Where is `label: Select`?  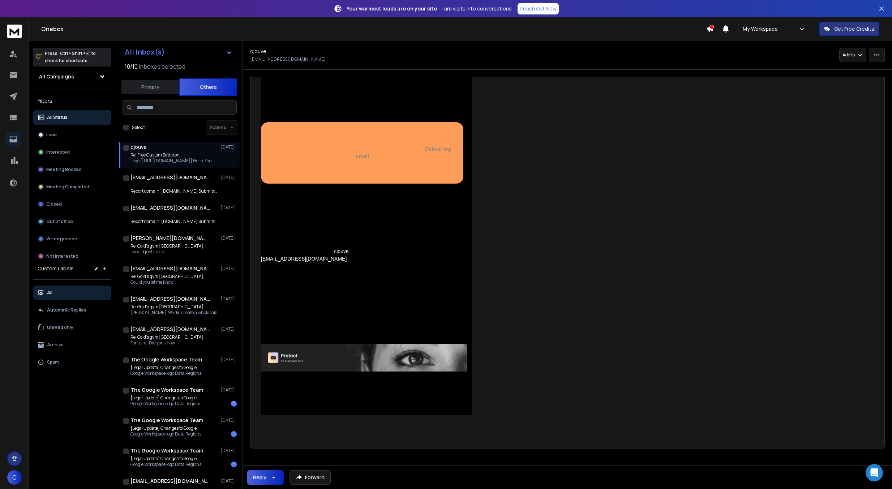
label: Select is located at coordinates (138, 128).